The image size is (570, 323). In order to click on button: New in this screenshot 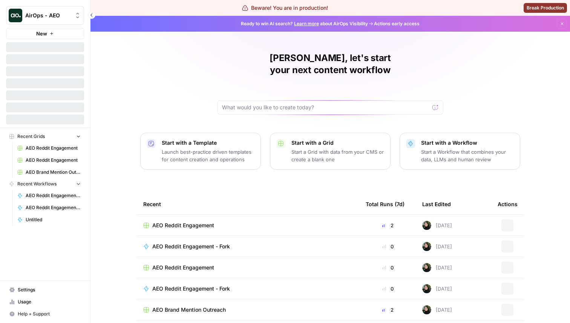, I will do `click(45, 34)`.